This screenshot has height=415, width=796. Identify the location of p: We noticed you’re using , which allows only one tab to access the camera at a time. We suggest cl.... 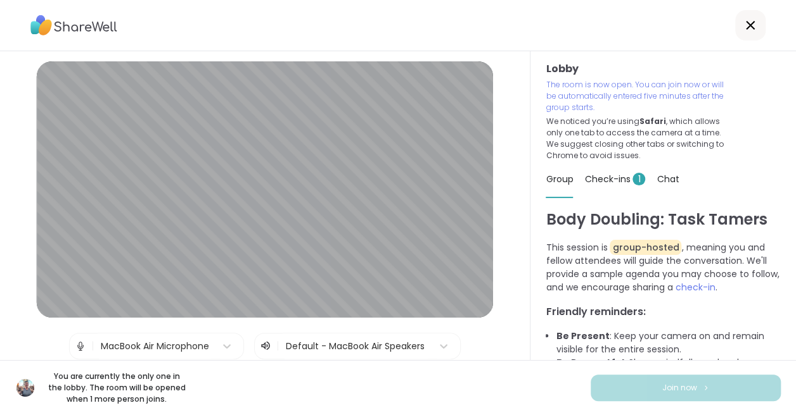
(637, 139).